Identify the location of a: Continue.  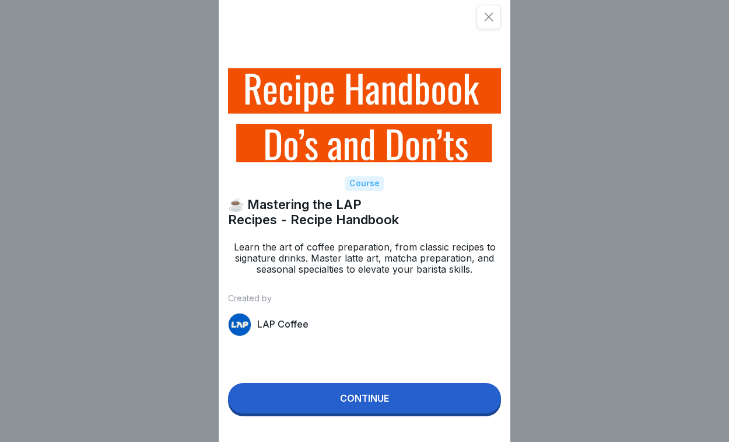
(365, 399).